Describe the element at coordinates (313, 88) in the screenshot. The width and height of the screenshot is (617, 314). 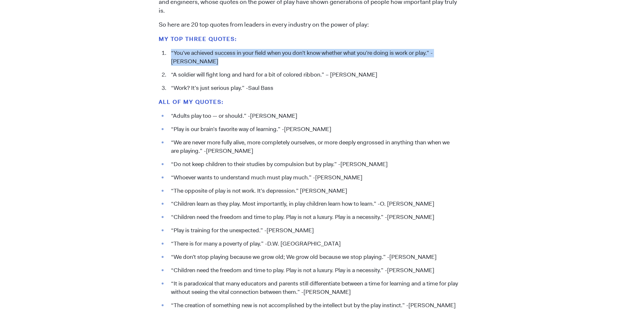
I see `li: “Work? It’s just serious play.” -Saul Bass` at that location.